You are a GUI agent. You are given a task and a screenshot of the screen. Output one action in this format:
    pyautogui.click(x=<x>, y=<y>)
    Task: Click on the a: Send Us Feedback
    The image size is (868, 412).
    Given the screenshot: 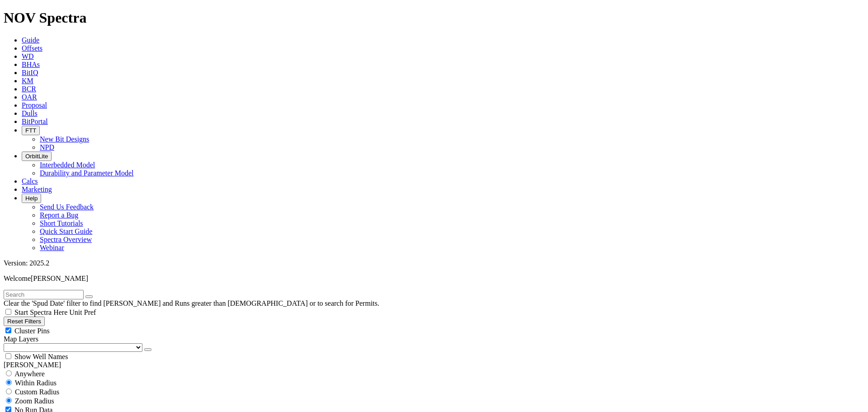 What is the action you would take?
    pyautogui.click(x=67, y=206)
    